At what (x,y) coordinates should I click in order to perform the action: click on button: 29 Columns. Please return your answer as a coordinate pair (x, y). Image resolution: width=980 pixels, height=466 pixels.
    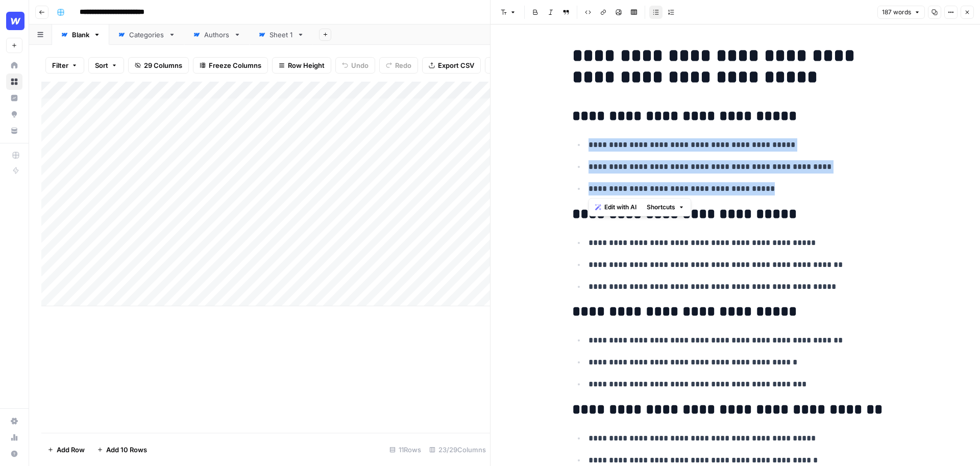
    Looking at the image, I should click on (158, 65).